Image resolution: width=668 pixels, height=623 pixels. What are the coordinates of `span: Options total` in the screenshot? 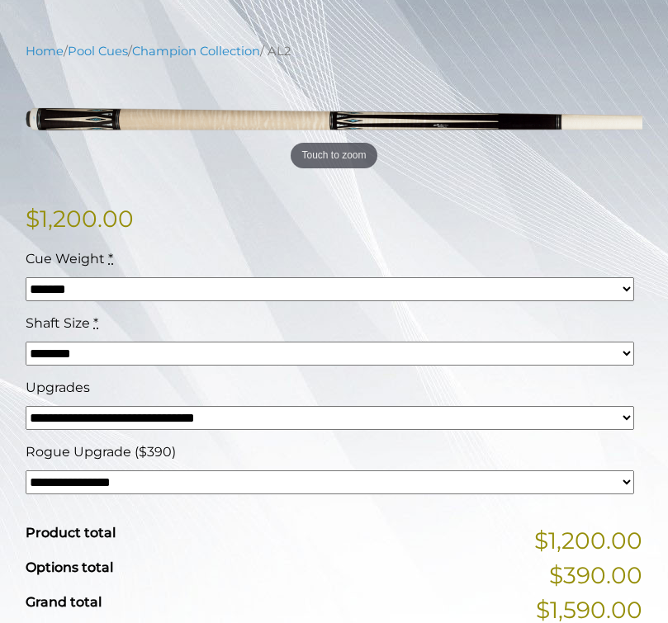 It's located at (69, 567).